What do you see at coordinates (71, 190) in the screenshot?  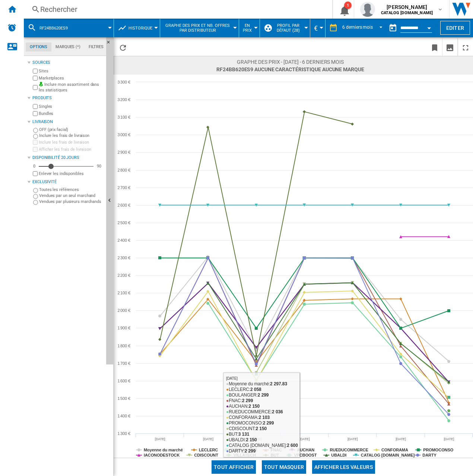 I see `label: Toutes les références` at bounding box center [71, 190].